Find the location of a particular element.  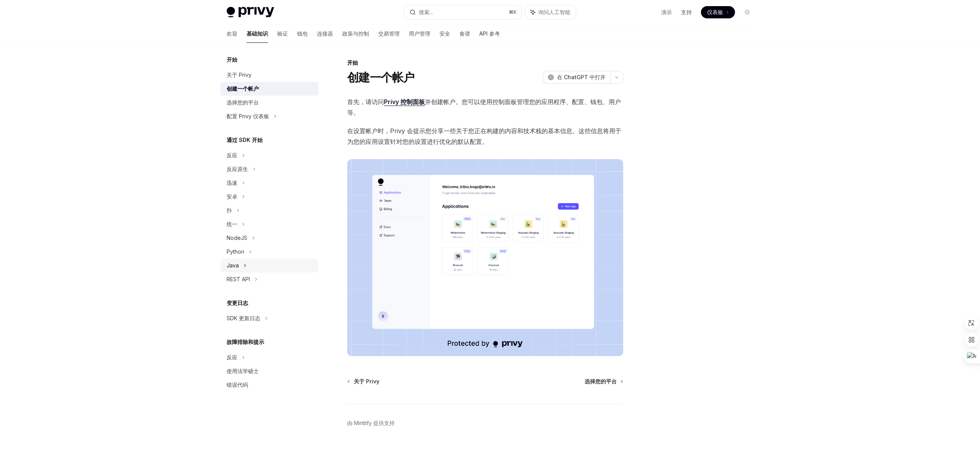

font: 用户管理 is located at coordinates (420, 33).